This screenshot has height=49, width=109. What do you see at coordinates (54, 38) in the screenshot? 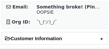
I see `h2: Customer Information` at bounding box center [54, 38].